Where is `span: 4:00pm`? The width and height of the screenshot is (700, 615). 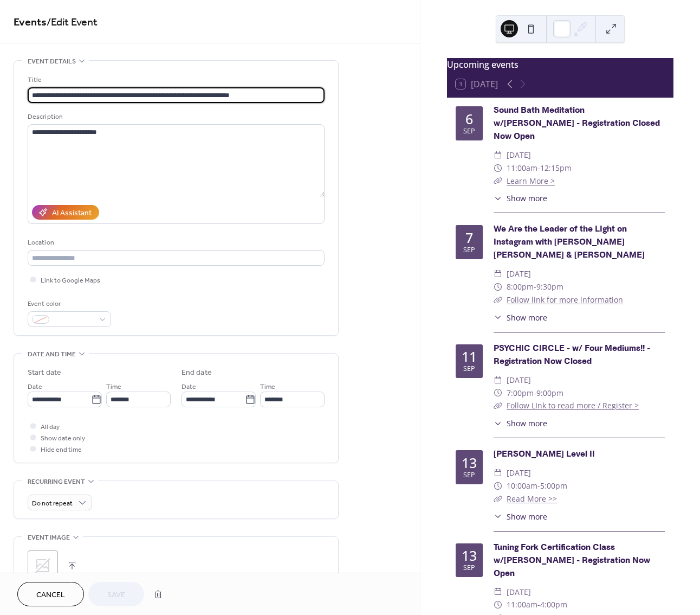
span: 4:00pm is located at coordinates (554, 604).